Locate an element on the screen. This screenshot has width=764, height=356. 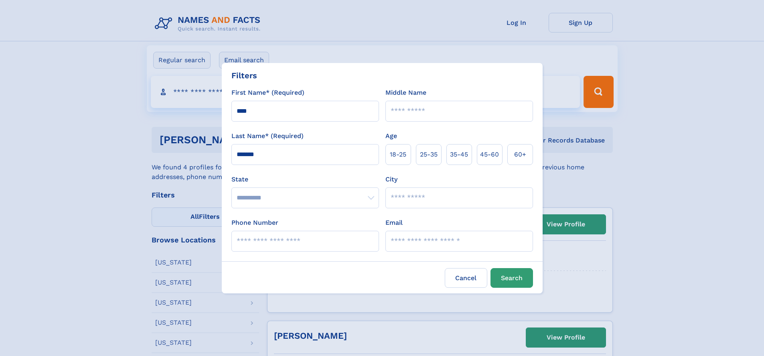
label: Email is located at coordinates (394, 223).